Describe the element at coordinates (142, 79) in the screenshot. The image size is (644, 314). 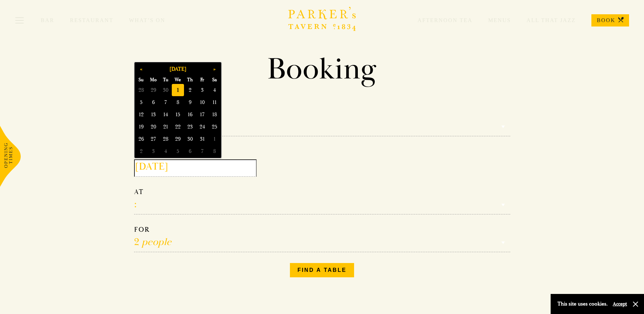
I see `span: Su` at that location.